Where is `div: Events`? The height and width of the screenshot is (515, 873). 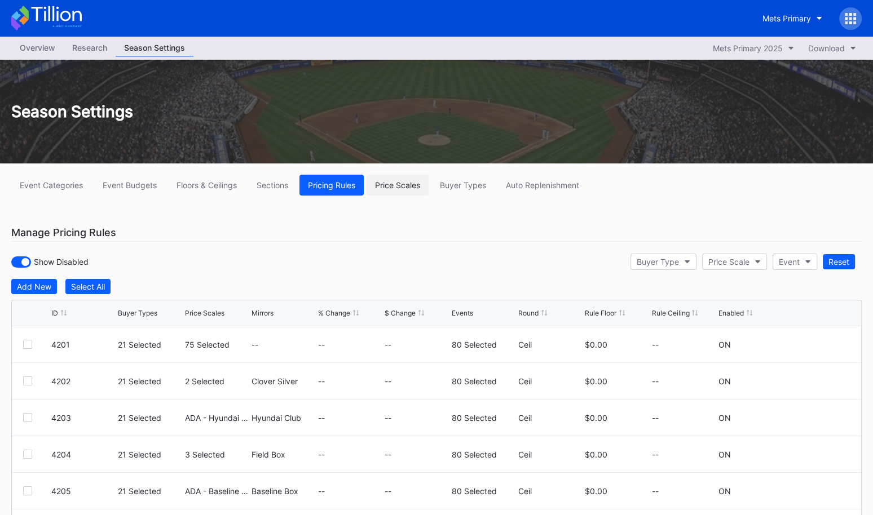
div: Events is located at coordinates (462, 313).